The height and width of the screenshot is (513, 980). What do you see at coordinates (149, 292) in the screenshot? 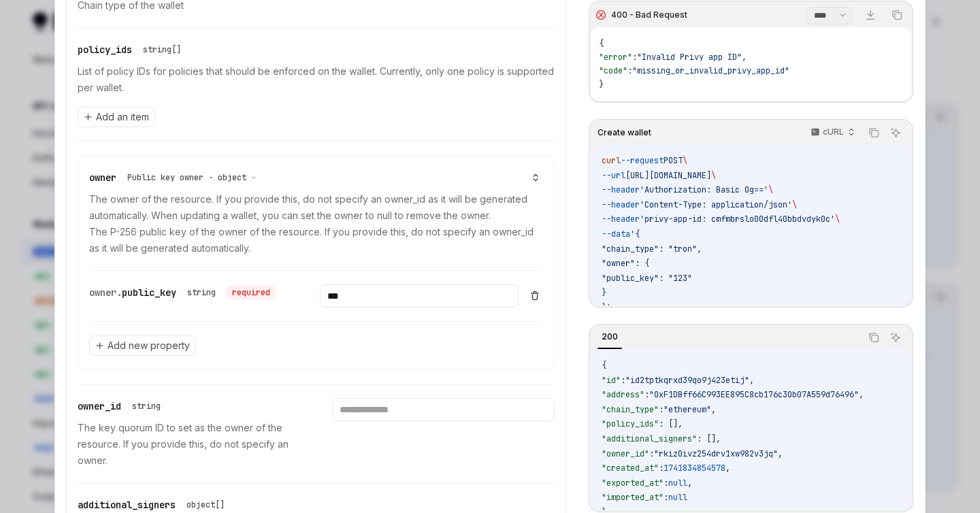
I see `span: public_key` at bounding box center [149, 292].